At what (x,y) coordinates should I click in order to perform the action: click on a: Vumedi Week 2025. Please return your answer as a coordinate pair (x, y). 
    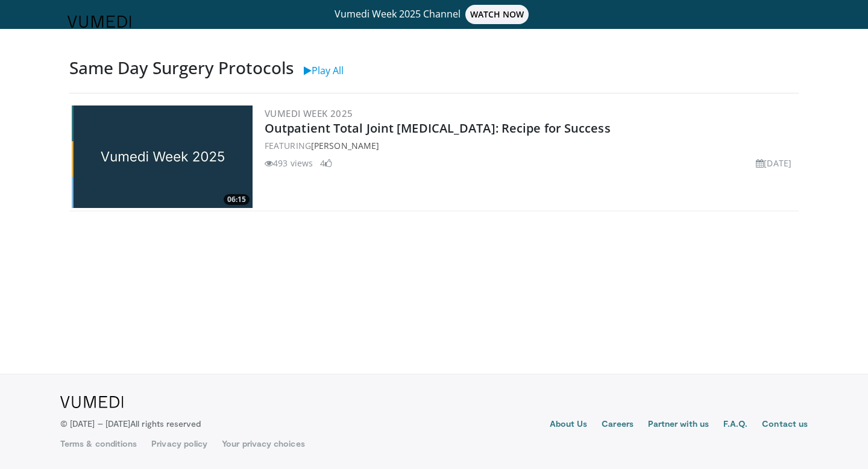
    Looking at the image, I should click on (309, 113).